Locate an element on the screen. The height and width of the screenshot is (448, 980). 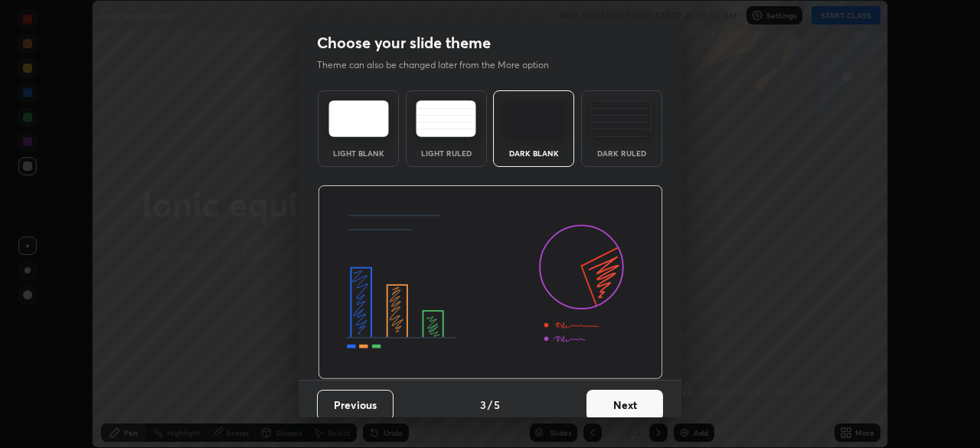
button: Previous is located at coordinates (355, 405).